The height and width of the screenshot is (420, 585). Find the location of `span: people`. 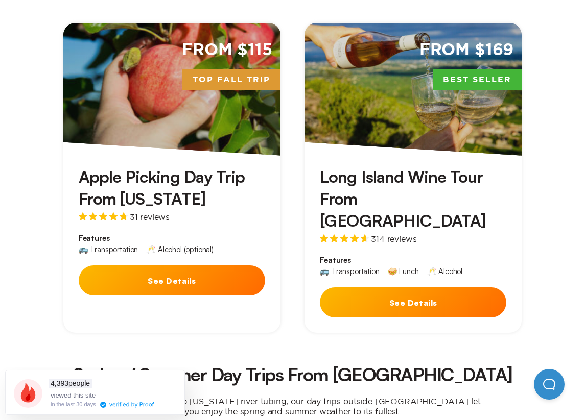

span: people is located at coordinates (70, 383).